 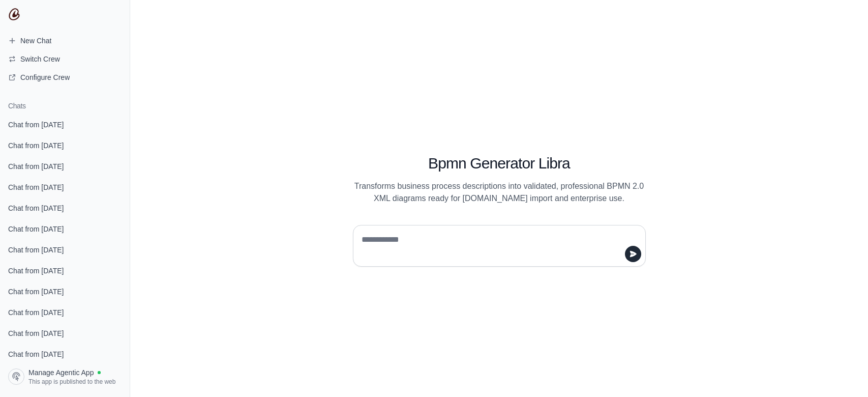 What do you see at coordinates (61, 373) in the screenshot?
I see `span: Manage Agentic App` at bounding box center [61, 373].